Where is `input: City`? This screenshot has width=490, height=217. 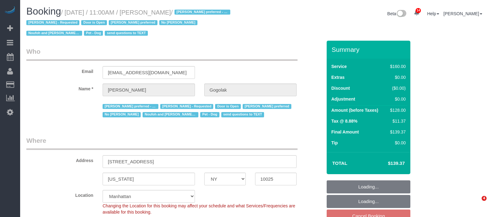 input: City is located at coordinates (149, 179).